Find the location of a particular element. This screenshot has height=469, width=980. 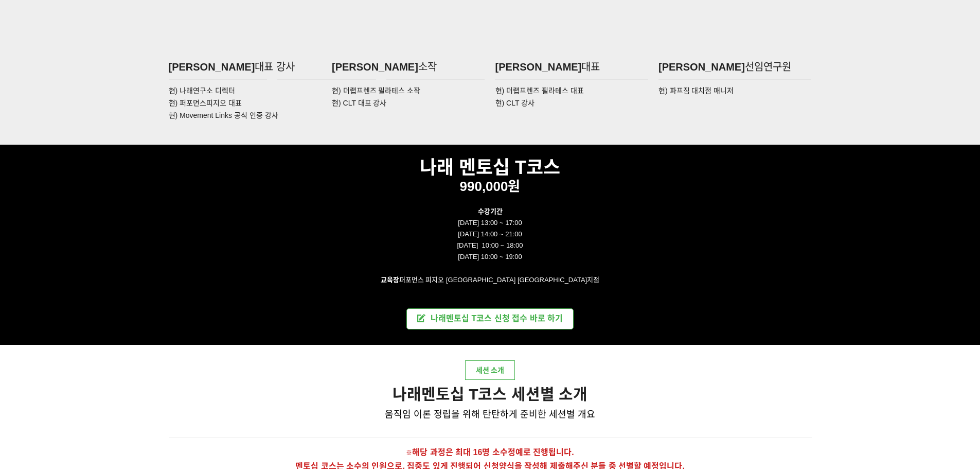

span: 움직임 이론 정립을 위해 탄탄하게 준비한 세션별 개요 is located at coordinates (489, 414).